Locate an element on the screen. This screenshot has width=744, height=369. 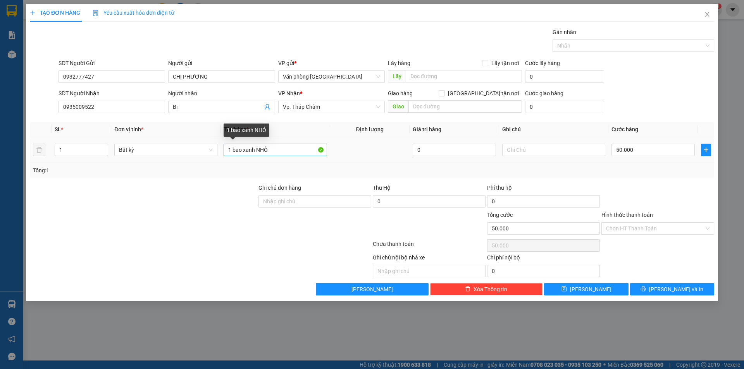
label: Ghi chú đơn hàng is located at coordinates (280, 188).